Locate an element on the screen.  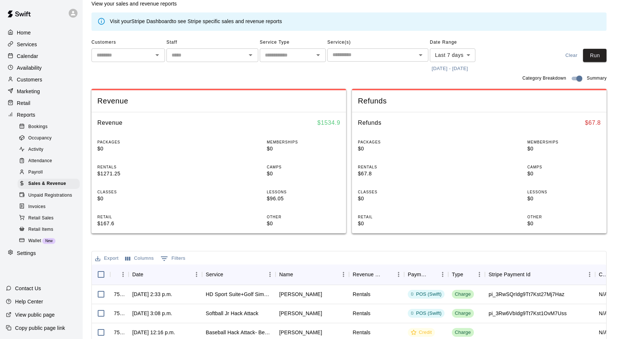
span: Category Breakdown is located at coordinates (544, 79).